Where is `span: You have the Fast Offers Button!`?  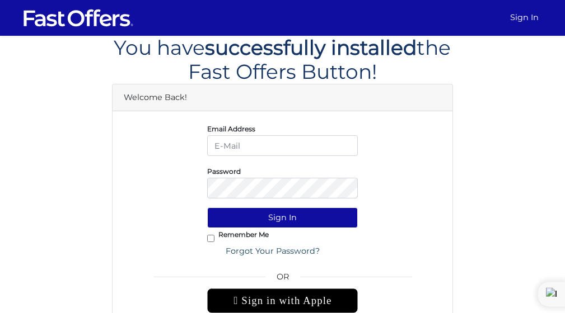
span: You have the Fast Offers Button! is located at coordinates (282, 59).